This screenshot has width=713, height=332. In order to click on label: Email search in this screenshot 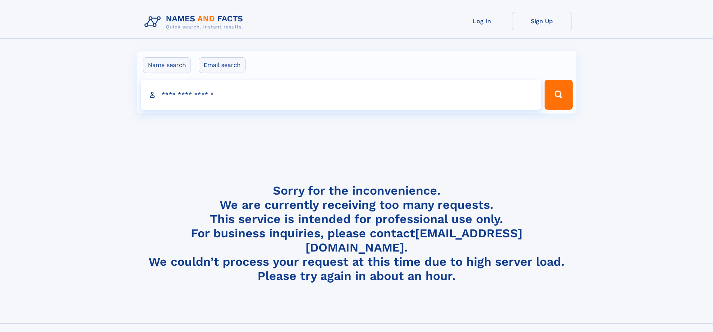, I will do `click(222, 65)`.